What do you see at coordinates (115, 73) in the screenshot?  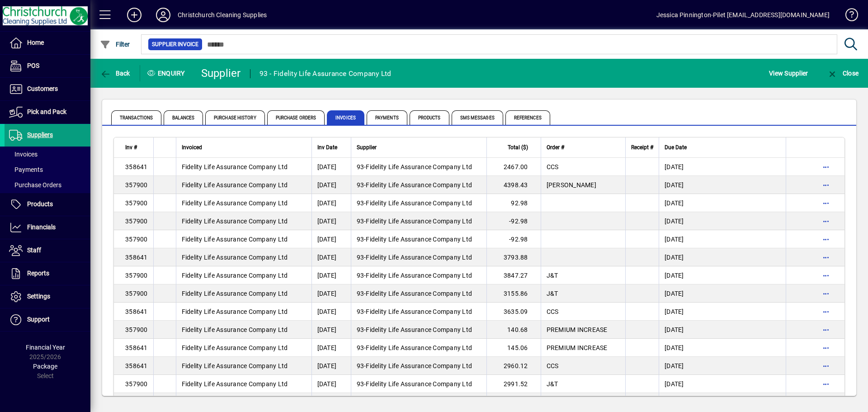 I see `button: Back` at bounding box center [115, 73].